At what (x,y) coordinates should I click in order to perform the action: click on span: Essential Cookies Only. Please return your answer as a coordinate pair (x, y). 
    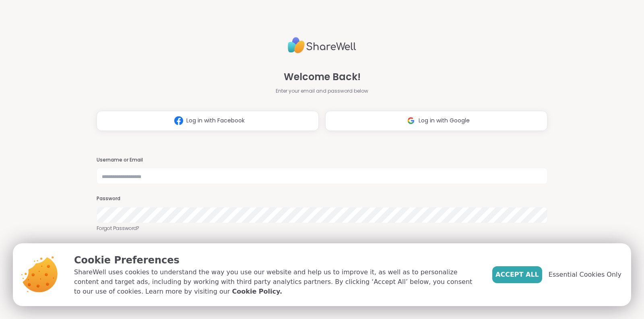
    Looking at the image, I should click on (585, 275).